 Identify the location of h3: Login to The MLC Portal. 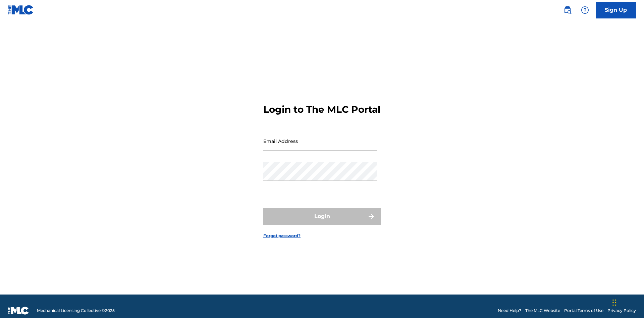
(322, 110).